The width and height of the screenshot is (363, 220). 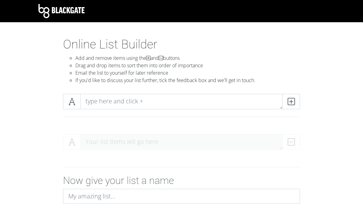 What do you see at coordinates (182, 44) in the screenshot?
I see `h1: Online List Builder` at bounding box center [182, 44].